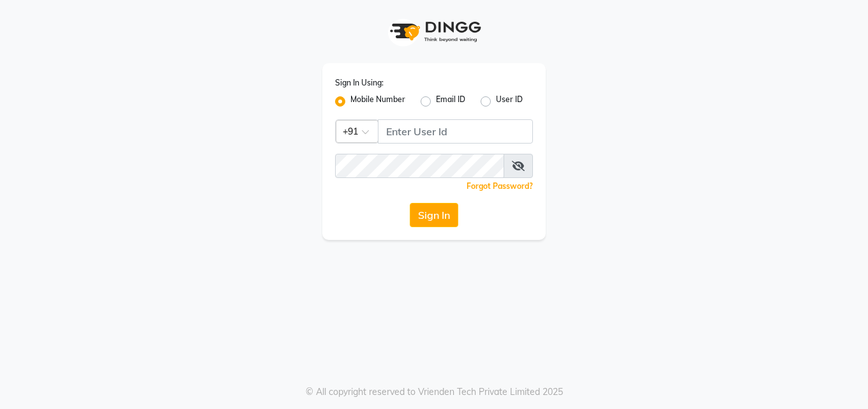 The height and width of the screenshot is (409, 868). Describe the element at coordinates (434, 32) in the screenshot. I see `img: logo1.svg` at that location.